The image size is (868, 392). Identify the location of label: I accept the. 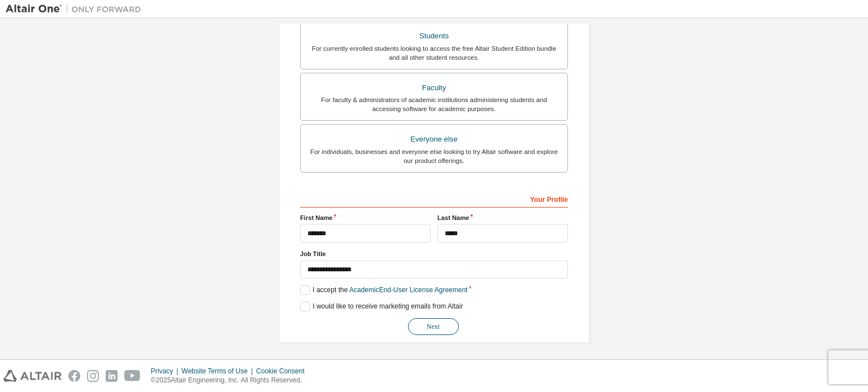
(384, 290).